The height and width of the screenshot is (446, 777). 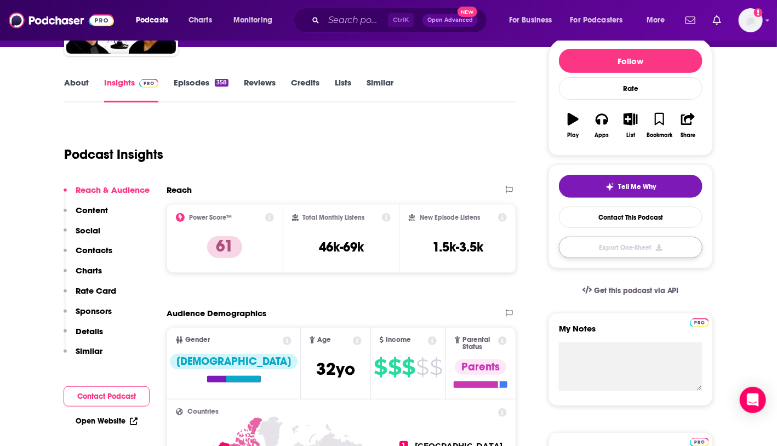 I want to click on span: Countries, so click(x=203, y=411).